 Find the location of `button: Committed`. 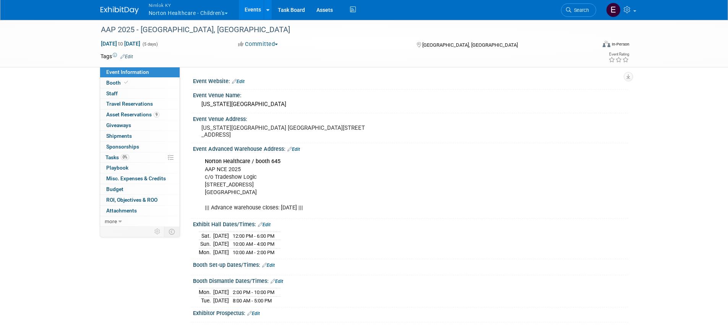

button: Committed is located at coordinates (258, 44).